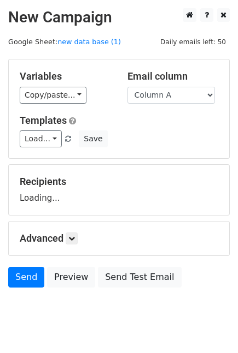 Image resolution: width=238 pixels, height=353 pixels. What do you see at coordinates (118, 182) in the screenshot?
I see `h5: Recipients` at bounding box center [118, 182].